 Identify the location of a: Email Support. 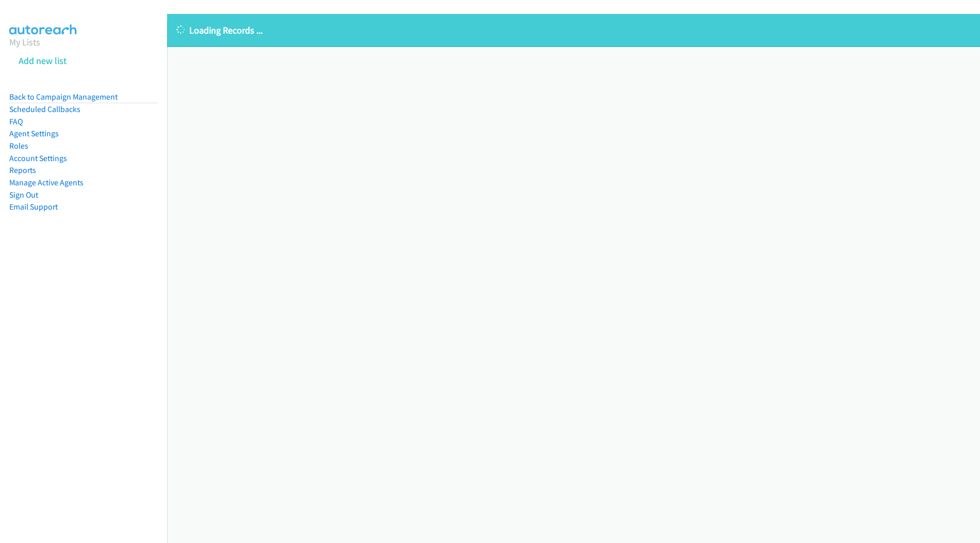
(33, 207).